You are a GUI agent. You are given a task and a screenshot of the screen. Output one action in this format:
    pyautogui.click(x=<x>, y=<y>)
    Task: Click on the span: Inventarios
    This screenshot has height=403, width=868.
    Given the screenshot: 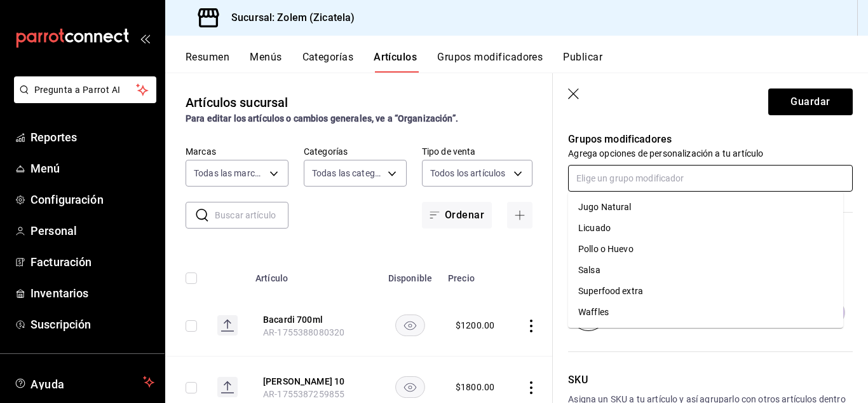 What is the action you would take?
    pyautogui.click(x=92, y=293)
    